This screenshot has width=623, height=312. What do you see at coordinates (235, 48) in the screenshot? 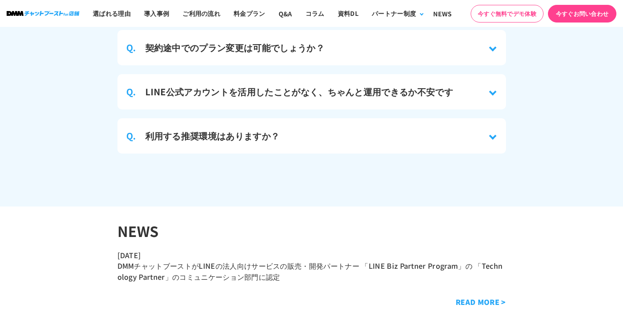
I see `h3: 契約途中でのプラン変更は可能でしょうか？` at bounding box center [235, 48].